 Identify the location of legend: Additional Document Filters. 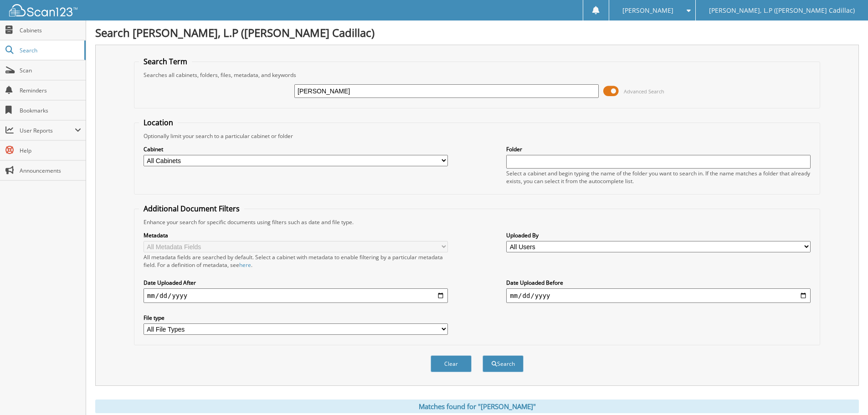
(191, 208).